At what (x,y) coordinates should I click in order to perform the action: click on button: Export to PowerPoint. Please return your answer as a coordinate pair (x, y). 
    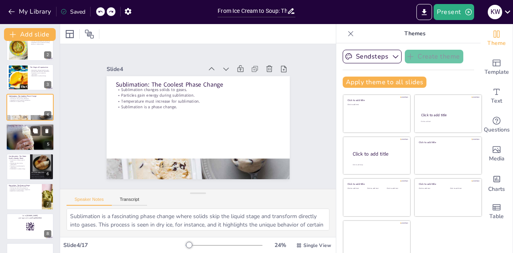
    Looking at the image, I should click on (424, 12).